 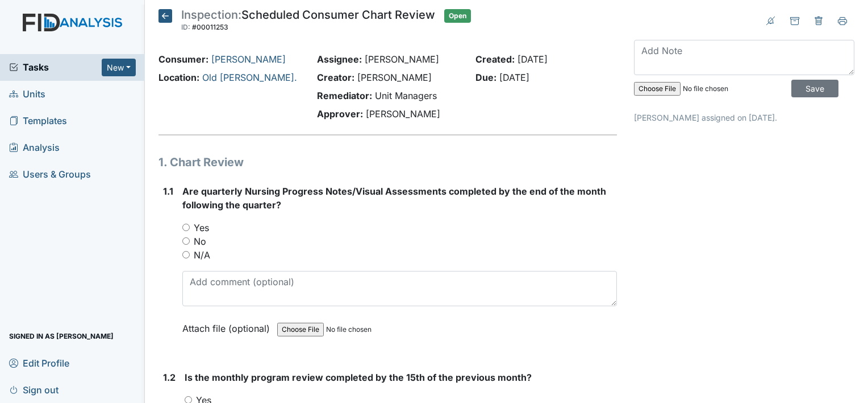 What do you see at coordinates (486, 77) in the screenshot?
I see `strong: Due:` at bounding box center [486, 77].